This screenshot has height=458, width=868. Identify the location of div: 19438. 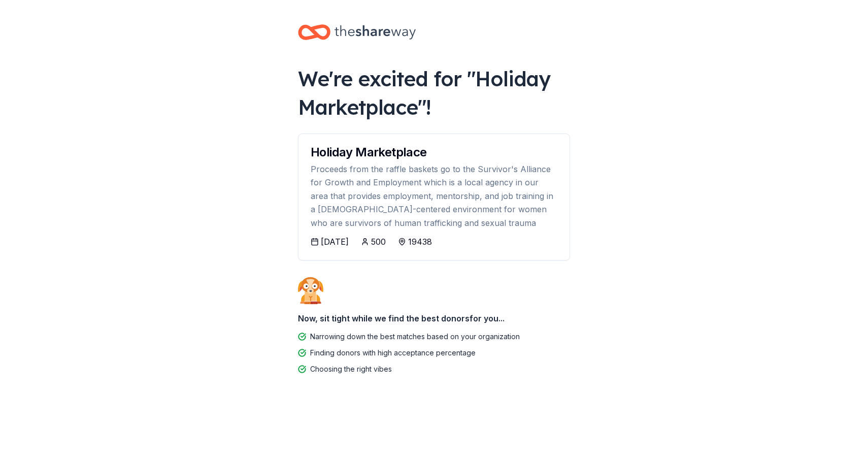
(420, 242).